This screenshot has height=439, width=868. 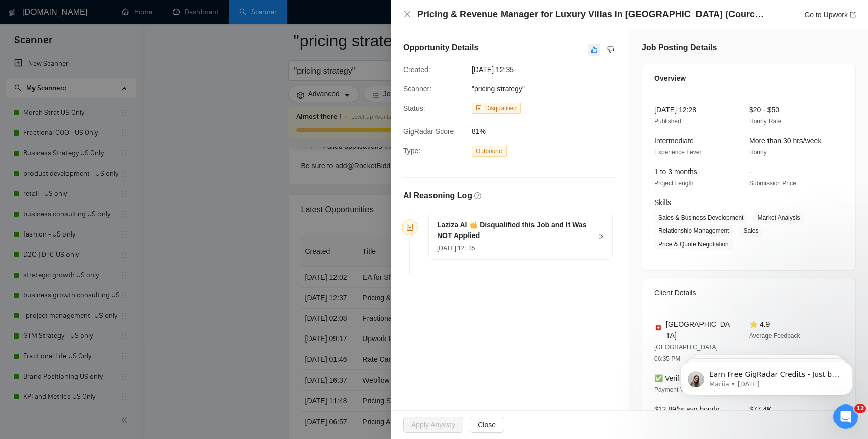 What do you see at coordinates (830, 14) in the screenshot?
I see `a: Go to Upworkexport` at bounding box center [830, 14].